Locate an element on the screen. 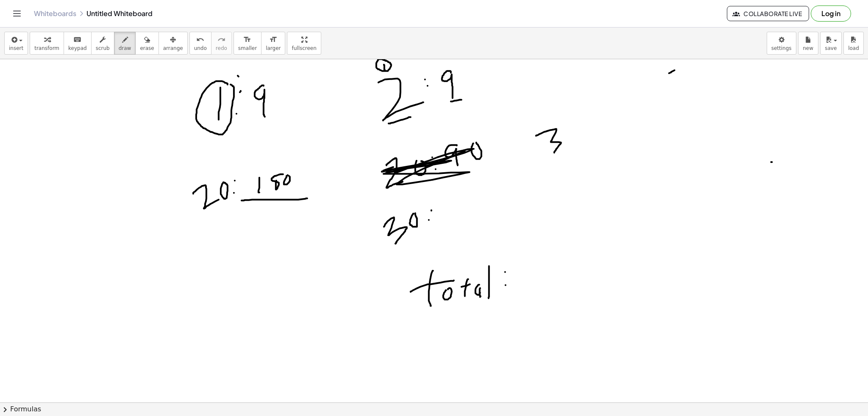 The image size is (868, 416). button: transform is located at coordinates (47, 44).